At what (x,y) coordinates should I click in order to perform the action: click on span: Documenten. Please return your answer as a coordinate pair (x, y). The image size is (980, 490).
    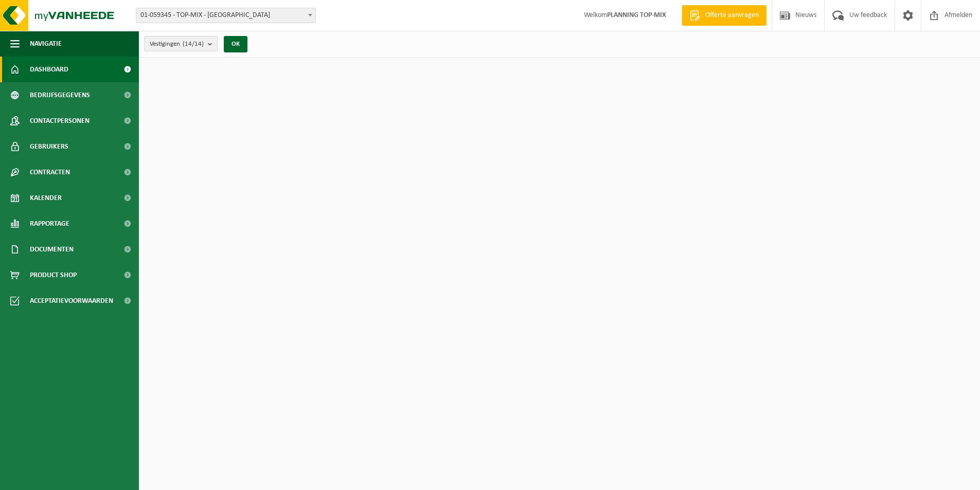
    Looking at the image, I should click on (52, 249).